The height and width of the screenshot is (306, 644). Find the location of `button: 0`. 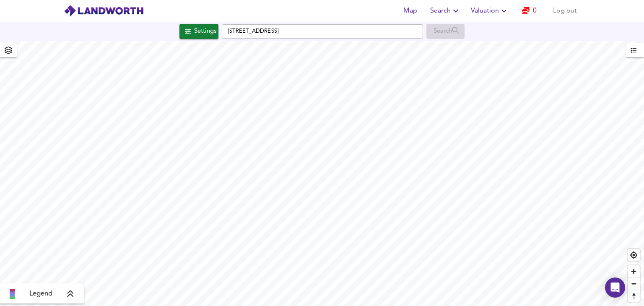

button: 0 is located at coordinates (530, 11).